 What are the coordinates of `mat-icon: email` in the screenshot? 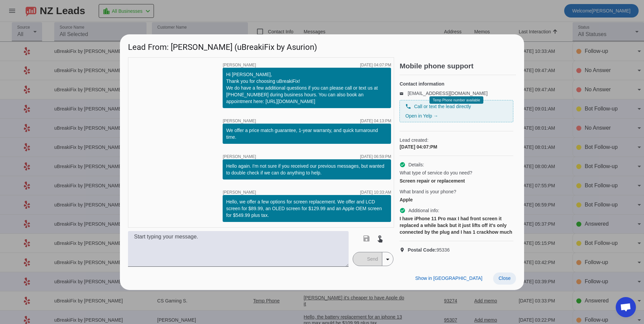 It's located at (404, 93).